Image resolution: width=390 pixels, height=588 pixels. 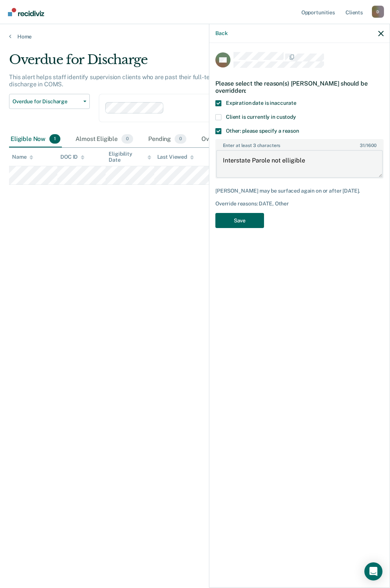 What do you see at coordinates (225, 139) in the screenshot?
I see `div: Overridden` at bounding box center [225, 139].